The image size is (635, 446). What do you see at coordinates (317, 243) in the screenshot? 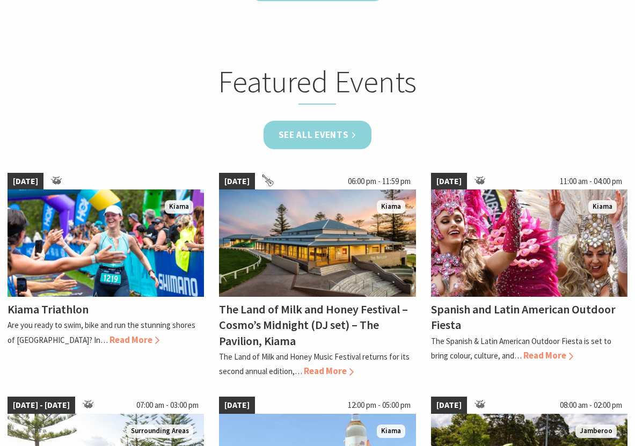
I see `img: Land of Milk an Honey Festival` at bounding box center [317, 243].